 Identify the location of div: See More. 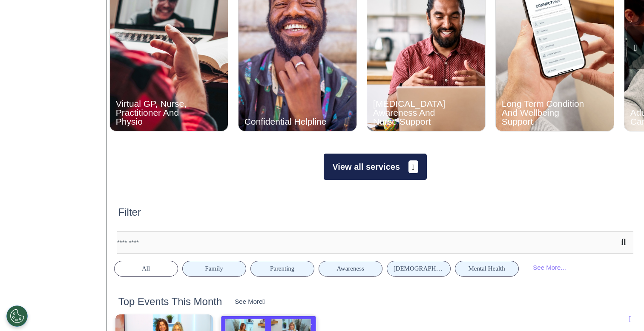
(250, 302).